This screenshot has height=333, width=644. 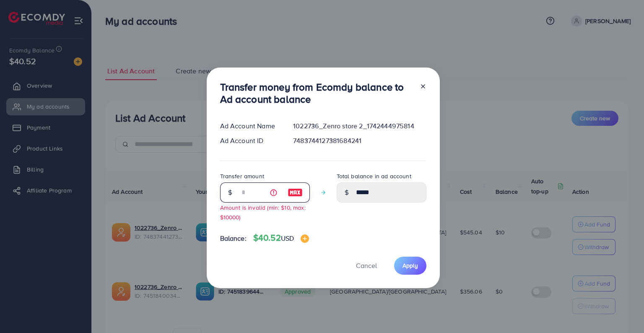 What do you see at coordinates (367, 265) in the screenshot?
I see `span: Cancel` at bounding box center [367, 265].